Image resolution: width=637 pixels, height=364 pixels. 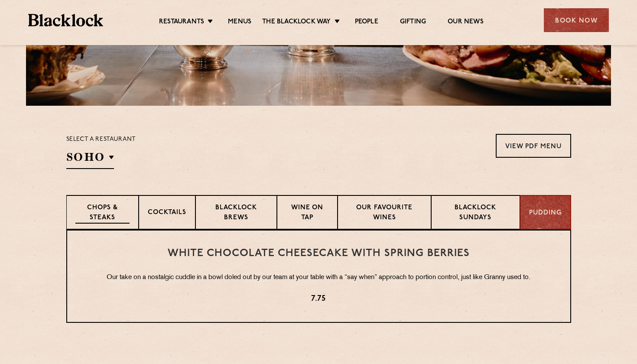 I want to click on p: Chops & Steaks, so click(x=102, y=213).